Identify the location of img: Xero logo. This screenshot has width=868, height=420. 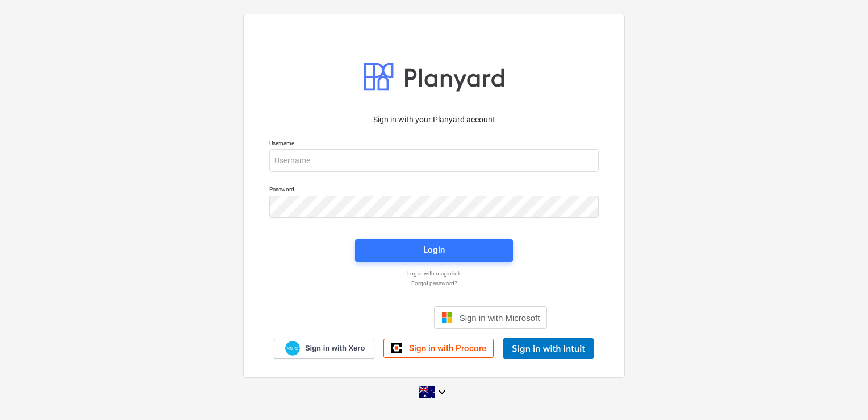
(293, 348).